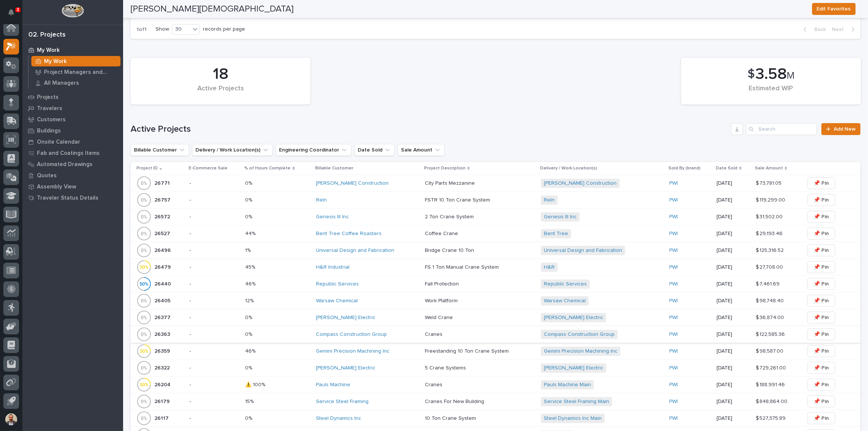 This screenshot has width=868, height=431. I want to click on p: $ 119,299.00, so click(771, 199).